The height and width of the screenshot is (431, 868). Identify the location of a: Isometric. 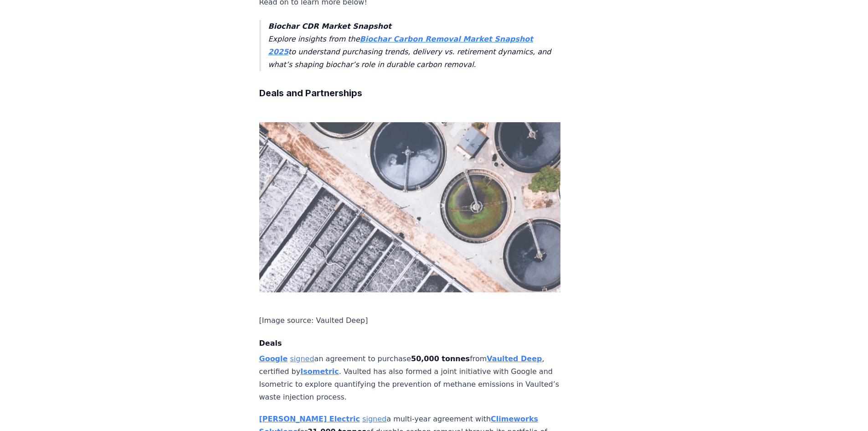
(319, 371).